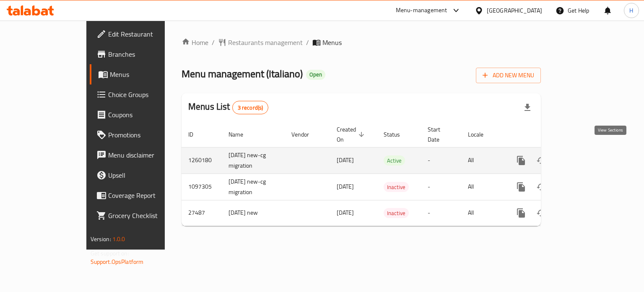 Image resolution: width=644 pixels, height=292 pixels. Describe the element at coordinates (551, 134) in the screenshot. I see `th: Actions` at that location.